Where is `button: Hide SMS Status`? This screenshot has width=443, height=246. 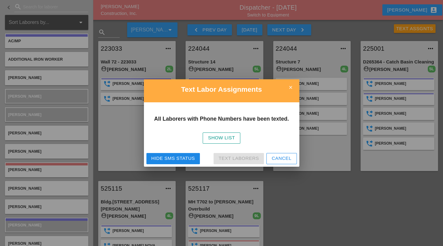
button: Hide SMS Status is located at coordinates (173, 159).